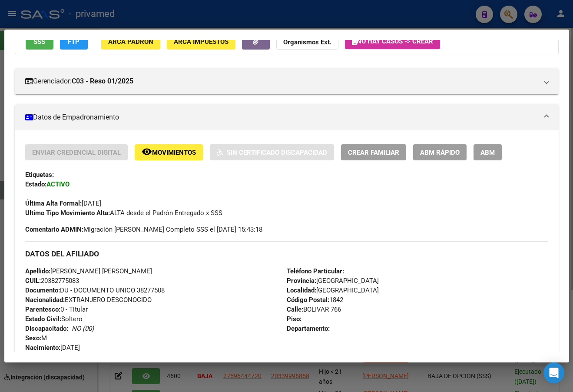  What do you see at coordinates (301, 290) in the screenshot?
I see `strong: Localidad:` at bounding box center [301, 290].